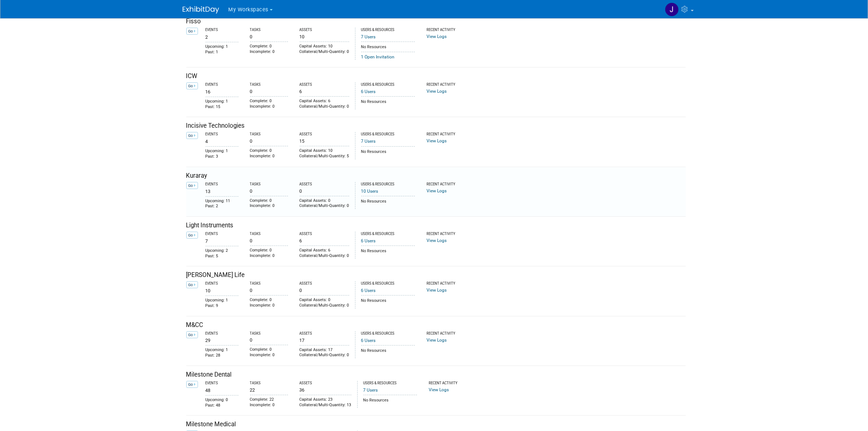 The height and width of the screenshot is (431, 868). Describe the element at coordinates (436, 176) in the screenshot. I see `div: Kuraray` at that location.